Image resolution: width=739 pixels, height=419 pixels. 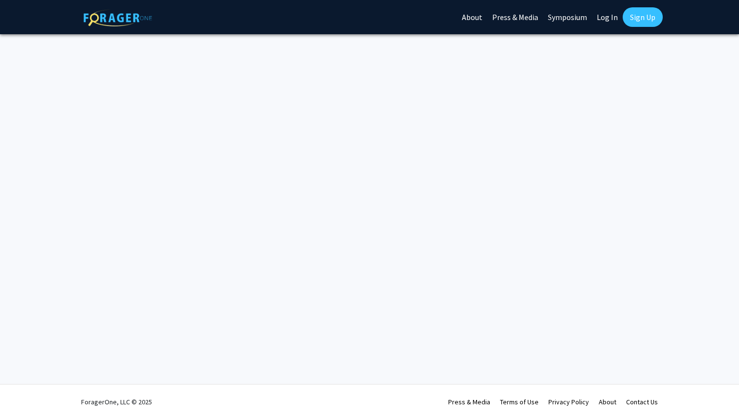 What do you see at coordinates (116, 402) in the screenshot?
I see `div: ForagerOne, LLC © 2025` at bounding box center [116, 402].